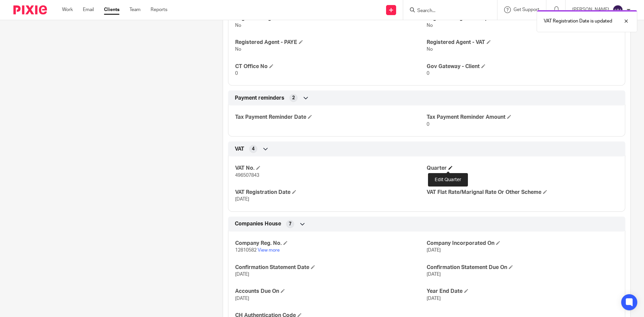 Image resolution: width=644 pixels, height=317 pixels. I want to click on a: Reports, so click(159, 10).